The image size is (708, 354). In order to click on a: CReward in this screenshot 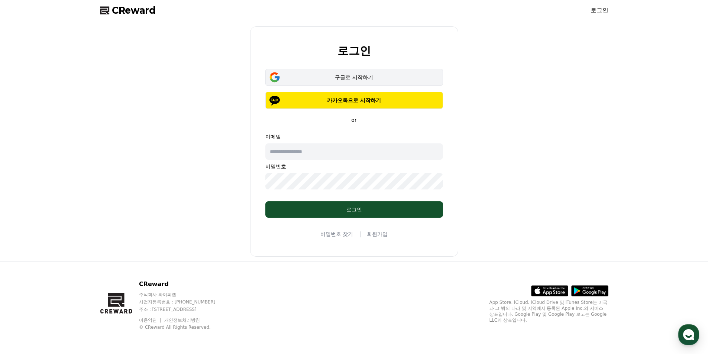, I will do `click(128, 10)`.